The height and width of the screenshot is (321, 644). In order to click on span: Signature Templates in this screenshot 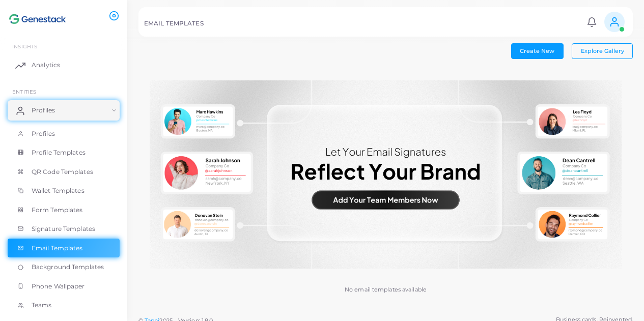, I will do `click(63, 229)`.